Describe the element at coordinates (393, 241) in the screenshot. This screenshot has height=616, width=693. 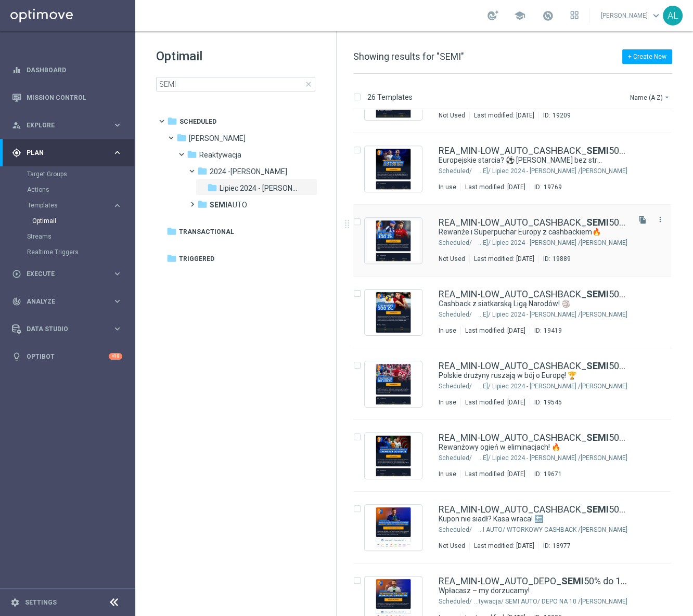
I see `img: 19889.jpeg` at that location.